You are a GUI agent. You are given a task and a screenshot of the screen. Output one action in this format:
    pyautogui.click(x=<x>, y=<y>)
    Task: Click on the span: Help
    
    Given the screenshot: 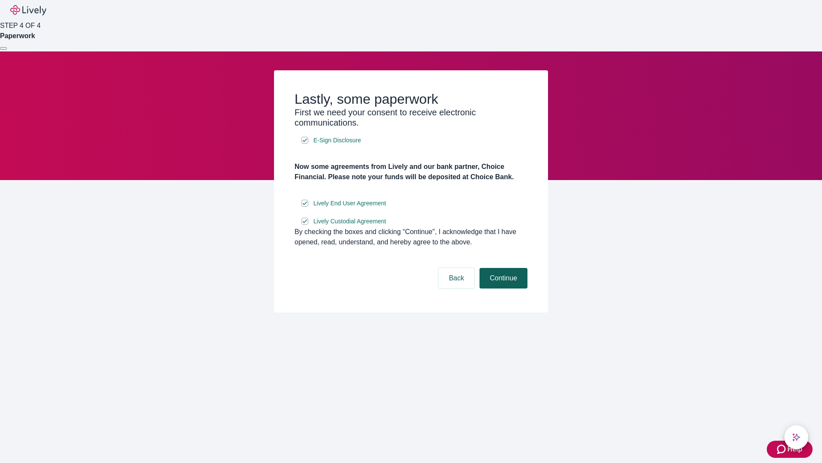 What is the action you would take?
    pyautogui.click(x=795, y=449)
    